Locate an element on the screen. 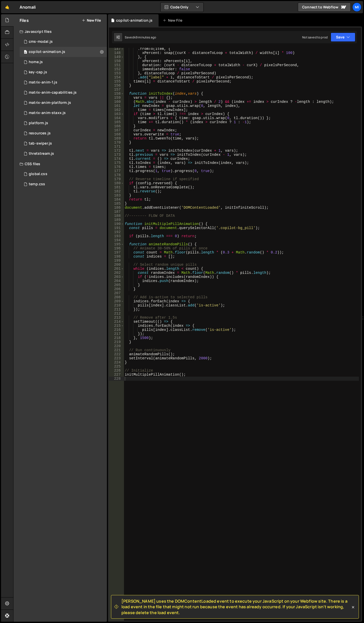 This screenshot has width=364, height=623. div: 15093/44927.js is located at coordinates (63, 52).